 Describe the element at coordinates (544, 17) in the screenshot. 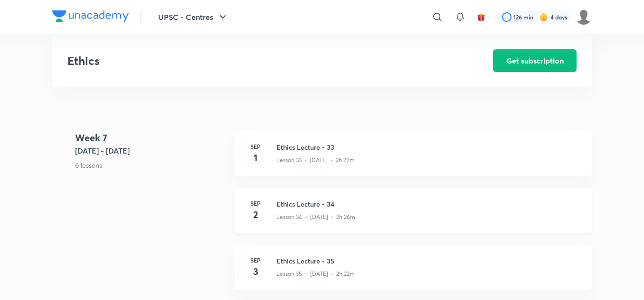

I see `img: streak` at that location.